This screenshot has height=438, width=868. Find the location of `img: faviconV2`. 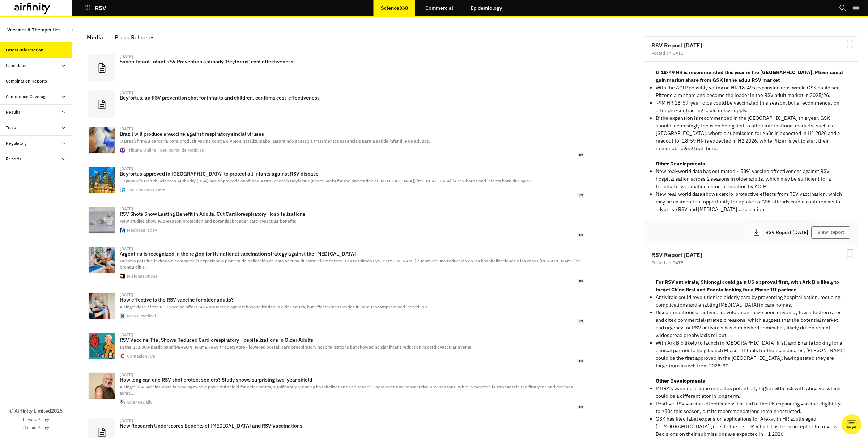

img: faviconV2 is located at coordinates (123, 190).